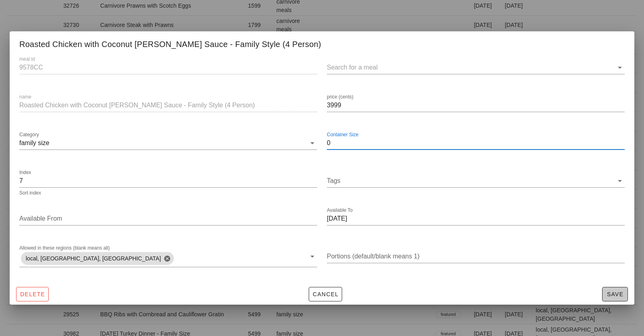 This screenshot has width=644, height=336. Describe the element at coordinates (25, 172) in the screenshot. I see `label: Index` at that location.